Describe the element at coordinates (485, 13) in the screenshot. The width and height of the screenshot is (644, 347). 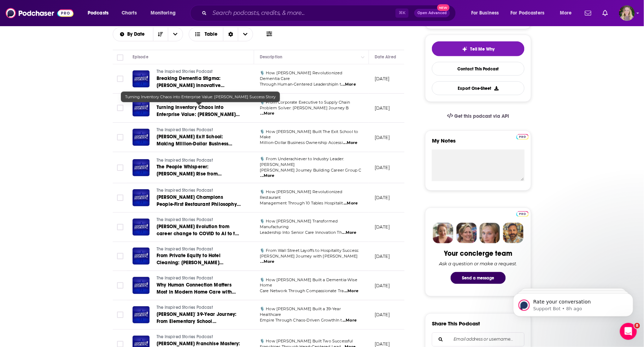
I see `span: For Business` at that location.